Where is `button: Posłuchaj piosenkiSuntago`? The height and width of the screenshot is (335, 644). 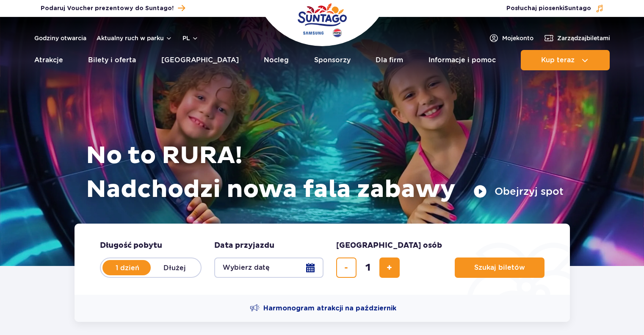
button: Posłuchaj piosenkiSuntago is located at coordinates (555, 8).